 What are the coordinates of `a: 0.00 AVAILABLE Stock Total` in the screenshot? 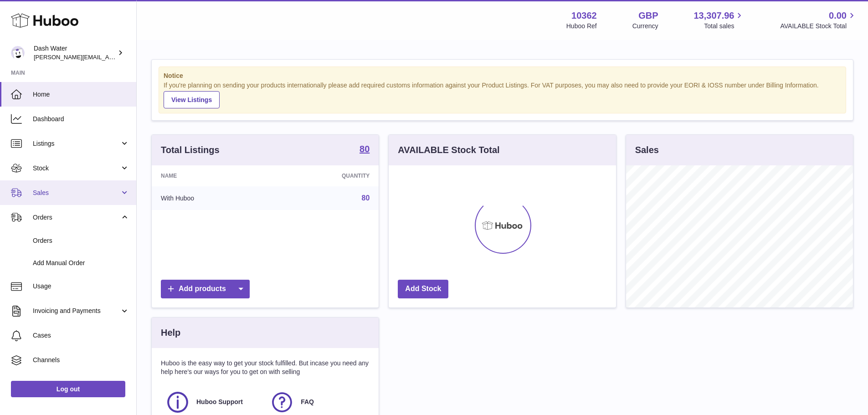 It's located at (818, 20).